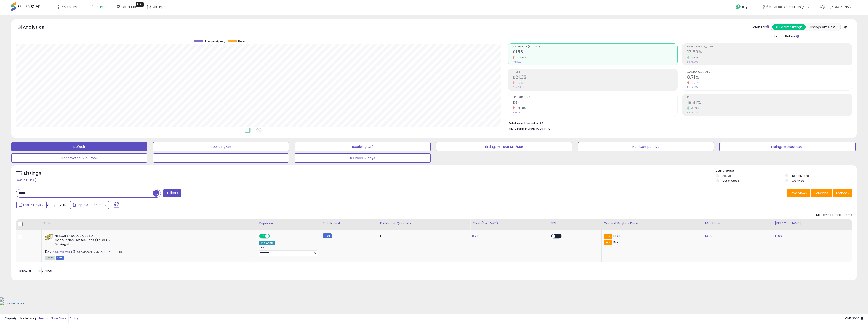  What do you see at coordinates (834, 215) in the screenshot?
I see `div: Displaying 1 to 1 of 1 items` at bounding box center [834, 215].